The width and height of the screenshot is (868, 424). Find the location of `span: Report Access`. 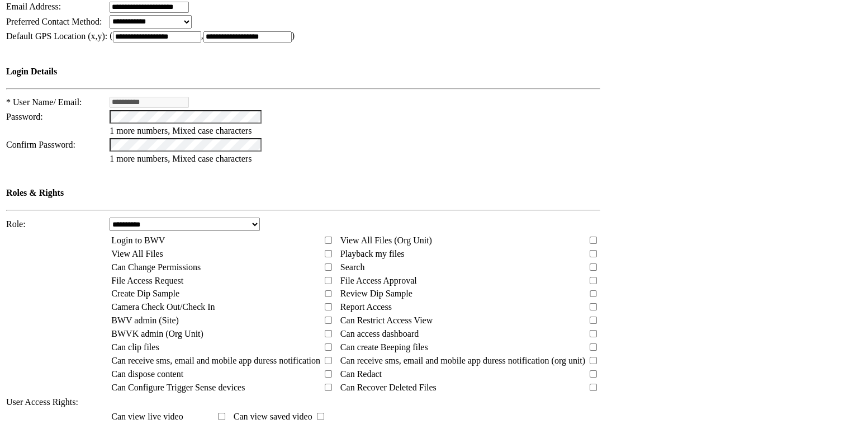

span: Report Access is located at coordinates (366, 306).